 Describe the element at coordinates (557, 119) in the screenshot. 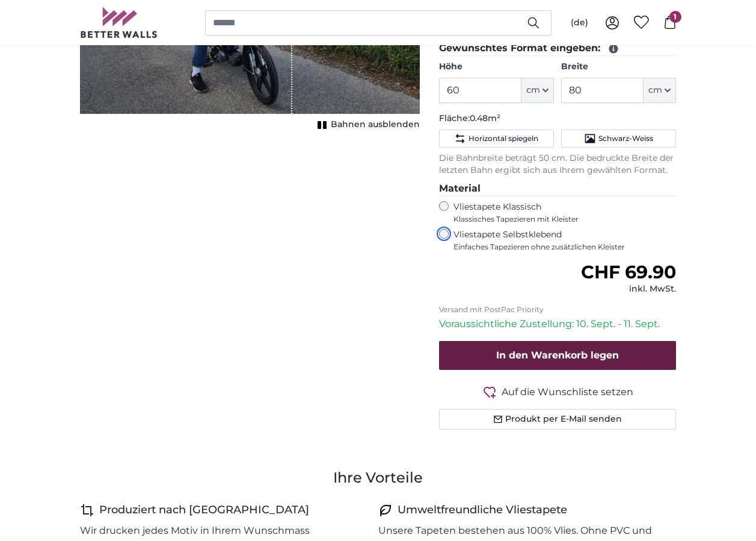

I see `p: Fläche:` at that location.